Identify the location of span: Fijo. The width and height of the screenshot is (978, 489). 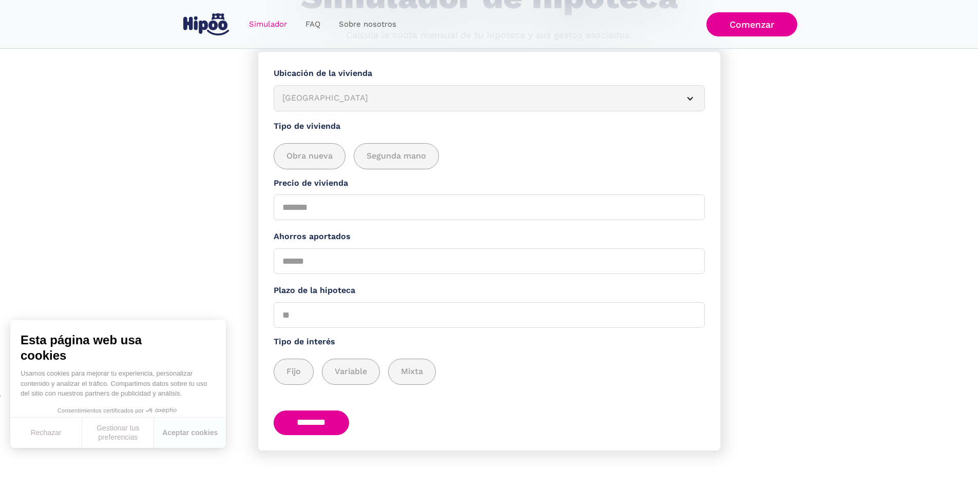
(294, 372).